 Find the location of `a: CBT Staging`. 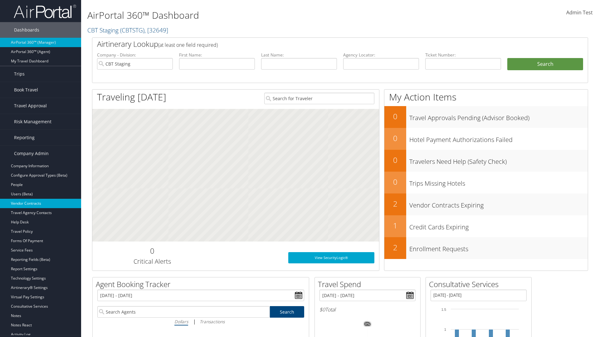

a: CBT Staging is located at coordinates (128, 30).